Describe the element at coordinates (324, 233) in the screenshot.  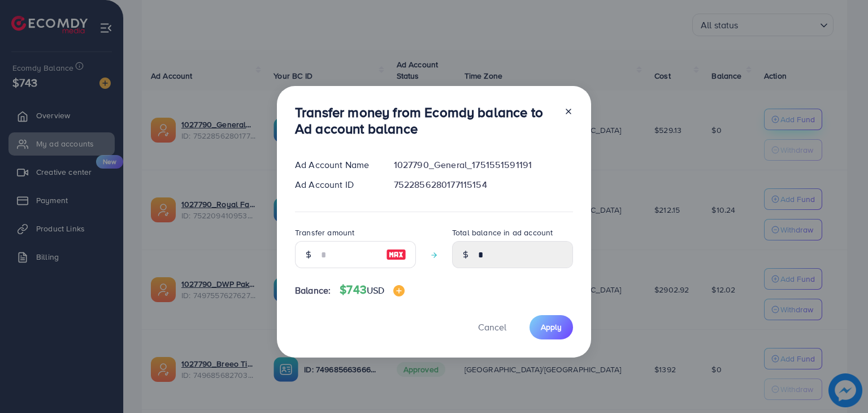
I see `label: Transfer amount` at that location.